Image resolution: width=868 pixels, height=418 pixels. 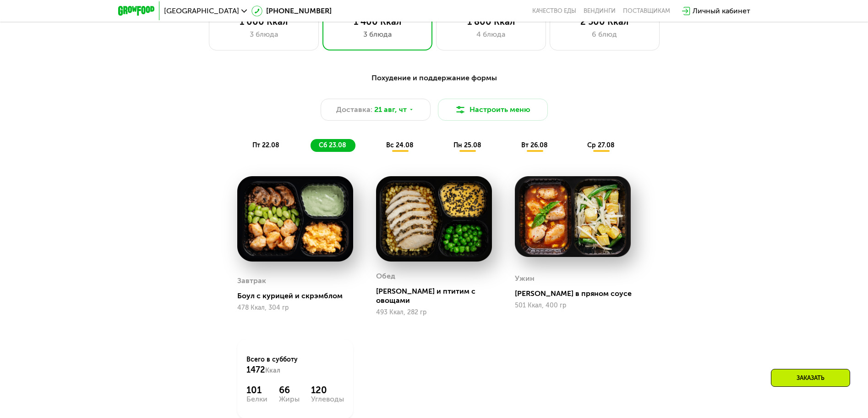 What do you see at coordinates (251, 281) in the screenshot?
I see `div: Завтрак` at bounding box center [251, 281].